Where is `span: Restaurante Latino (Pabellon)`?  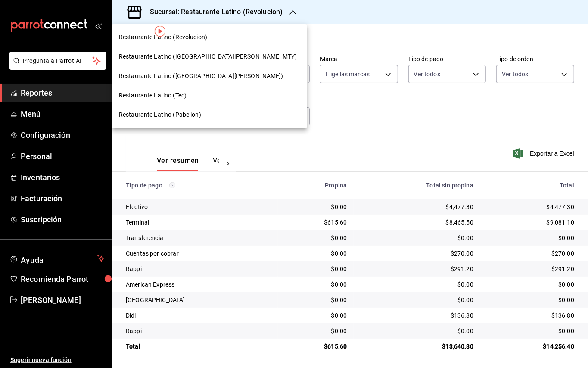
span: Restaurante Latino (Pabellon) is located at coordinates (160, 115).